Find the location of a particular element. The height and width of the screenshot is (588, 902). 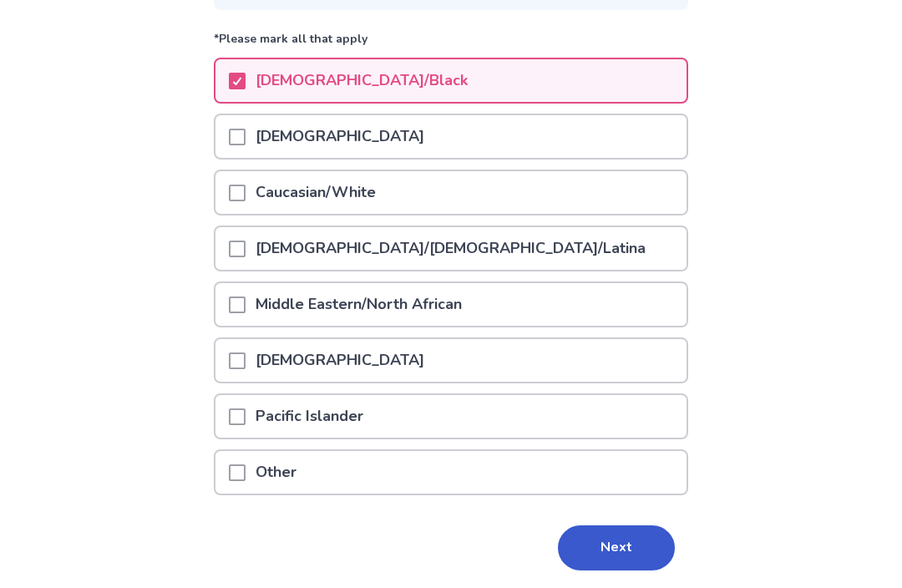

button: Next is located at coordinates (616, 549).